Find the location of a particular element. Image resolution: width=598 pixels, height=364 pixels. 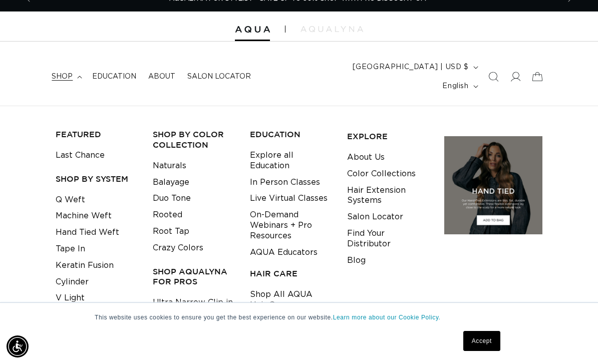

a: On-Demand Webinars + Pro Resources is located at coordinates (290, 225).